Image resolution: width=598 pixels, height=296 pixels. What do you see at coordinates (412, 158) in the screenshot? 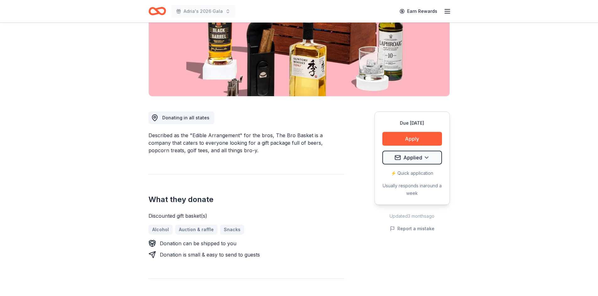
I see `button: Applied` at bounding box center [412, 158].